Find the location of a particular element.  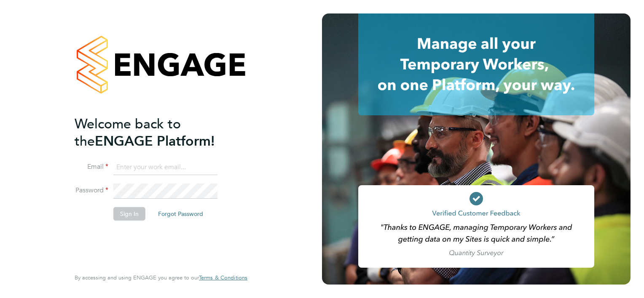

span: Terms & Conditions is located at coordinates (223, 277).